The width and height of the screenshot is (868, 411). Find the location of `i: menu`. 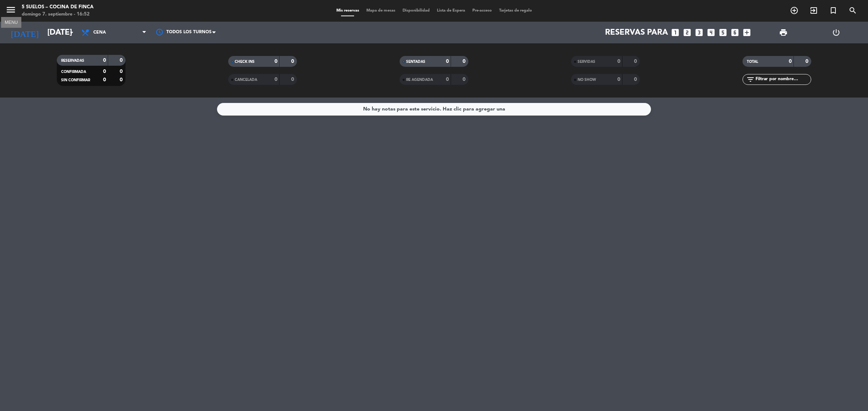

i: menu is located at coordinates (11, 10).